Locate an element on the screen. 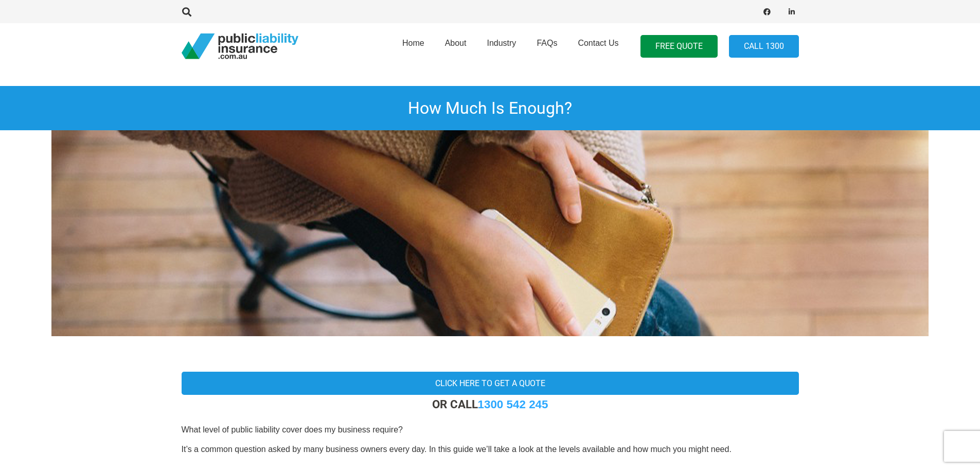 Image resolution: width=980 pixels, height=469 pixels. p: What level of public liability cover does my business require? is located at coordinates (490, 429).